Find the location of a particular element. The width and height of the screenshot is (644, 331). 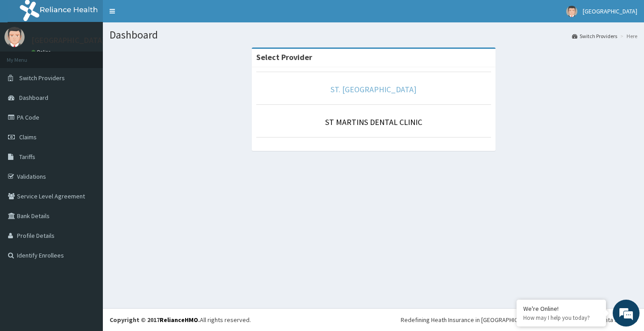

a: ST MARTINS DENTAL CLINIC is located at coordinates (373, 122).